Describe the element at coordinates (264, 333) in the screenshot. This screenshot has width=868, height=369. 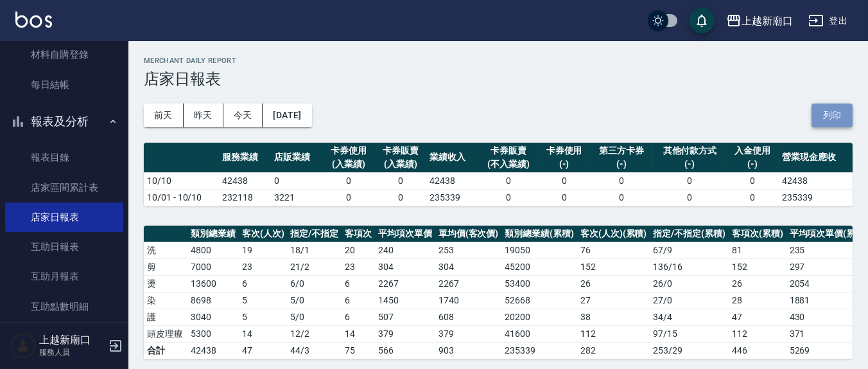
I see `td: 14` at that location.